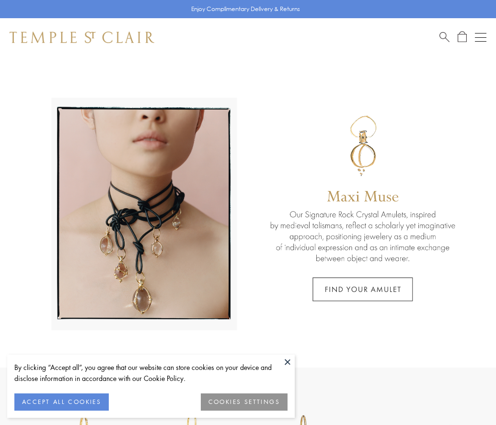 This screenshot has height=425, width=496. I want to click on button: ACCEPT ALL COOKIES, so click(61, 402).